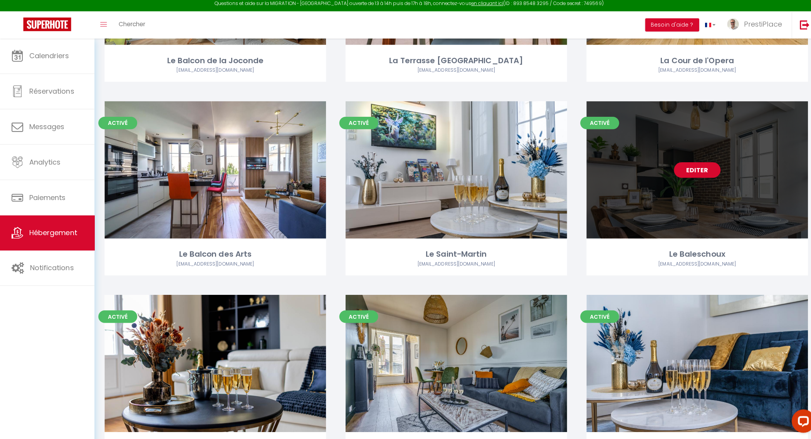  I want to click on span: Notifications, so click(51, 269).